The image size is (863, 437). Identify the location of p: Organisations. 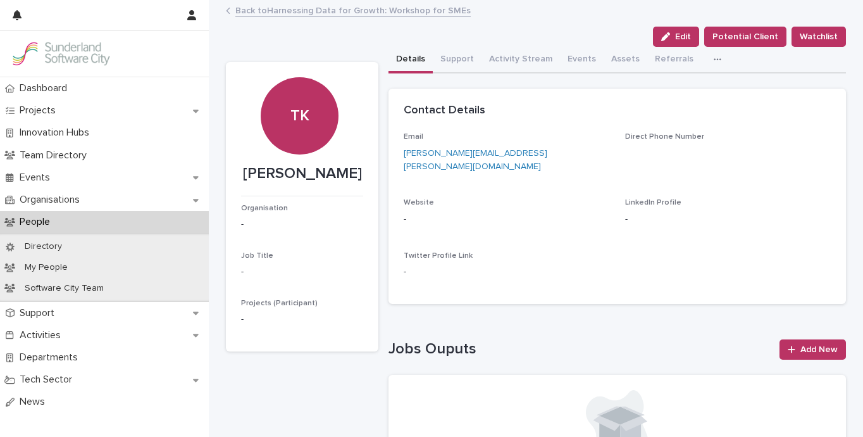
(52, 199).